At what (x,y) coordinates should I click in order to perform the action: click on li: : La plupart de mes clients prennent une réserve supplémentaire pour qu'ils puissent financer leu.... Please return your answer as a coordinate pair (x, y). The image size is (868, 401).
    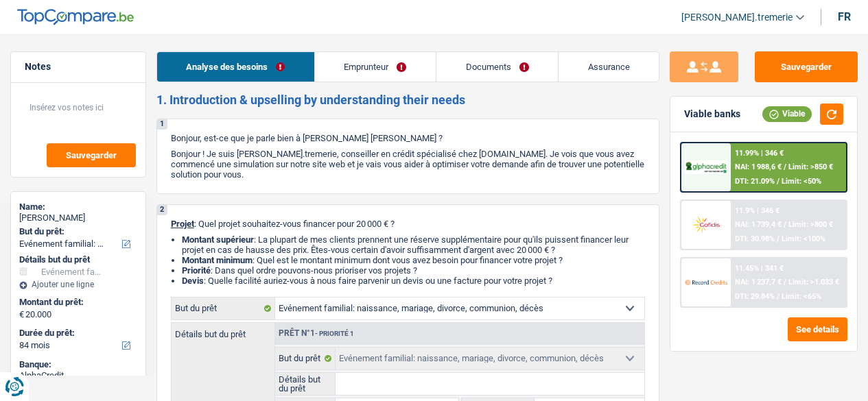
    Looking at the image, I should click on (414, 245).